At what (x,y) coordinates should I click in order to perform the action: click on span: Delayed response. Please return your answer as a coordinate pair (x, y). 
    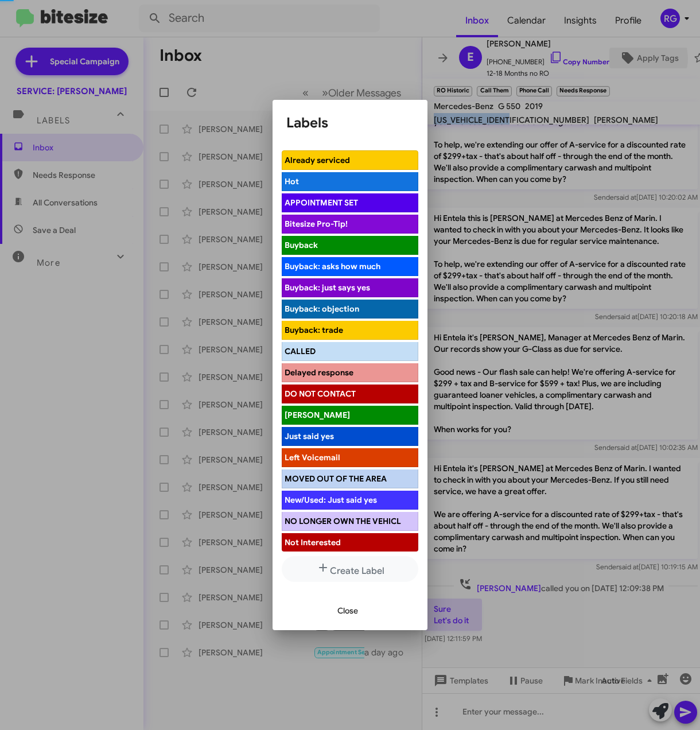
    Looking at the image, I should click on (320, 373).